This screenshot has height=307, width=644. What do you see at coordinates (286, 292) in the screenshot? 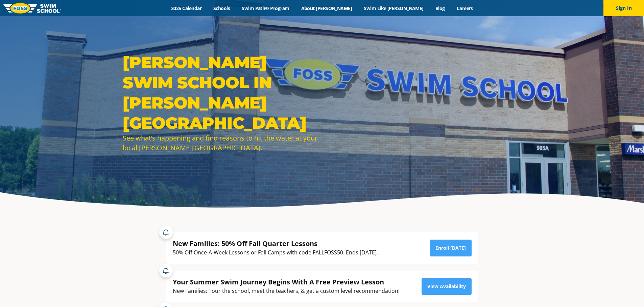
I see `div: New Families: Tour the school, meet the teachers, & get a custom level recommendation!` at bounding box center [286, 292].